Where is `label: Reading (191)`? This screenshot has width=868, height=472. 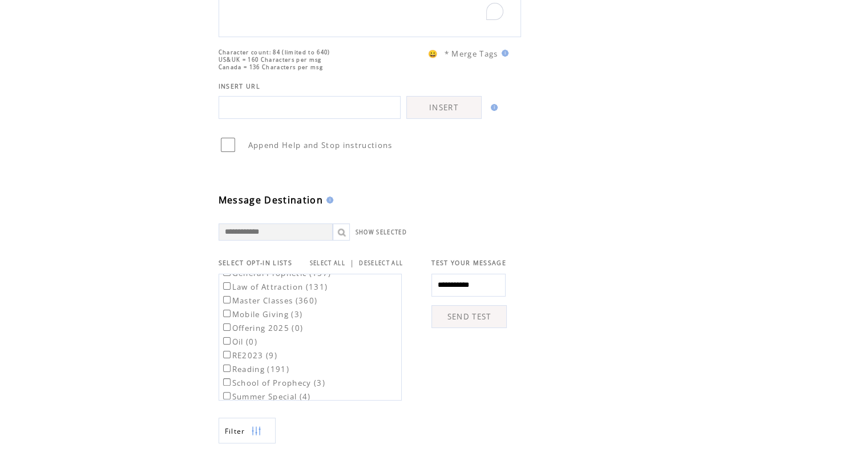 label: Reading (191) is located at coordinates (255, 369).